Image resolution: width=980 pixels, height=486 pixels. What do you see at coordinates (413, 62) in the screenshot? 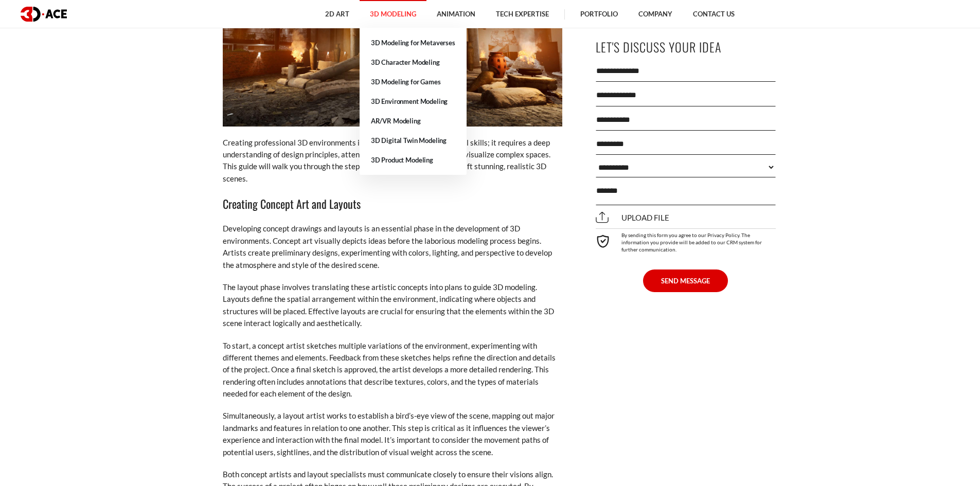
I see `a: 3D Character Modeling` at bounding box center [413, 62].